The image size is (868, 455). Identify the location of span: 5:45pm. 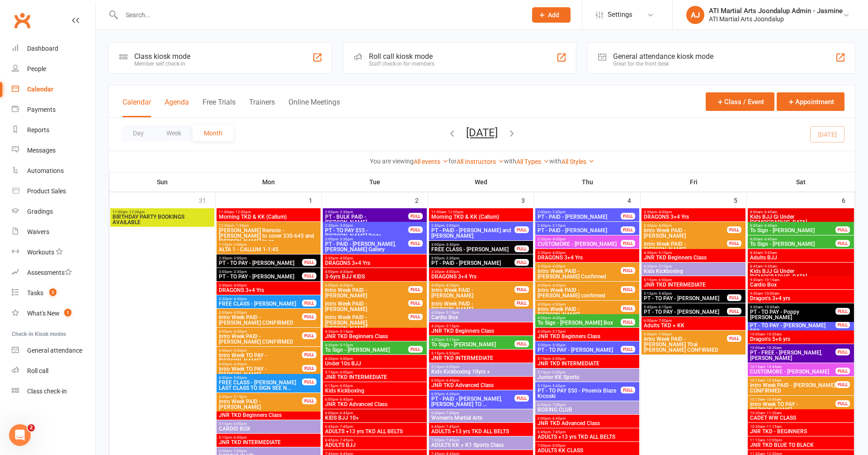
(686, 306).